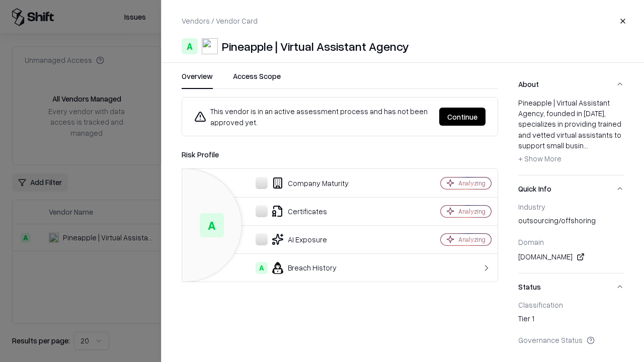 The width and height of the screenshot is (644, 362). I want to click on button: + Show More, so click(540, 159).